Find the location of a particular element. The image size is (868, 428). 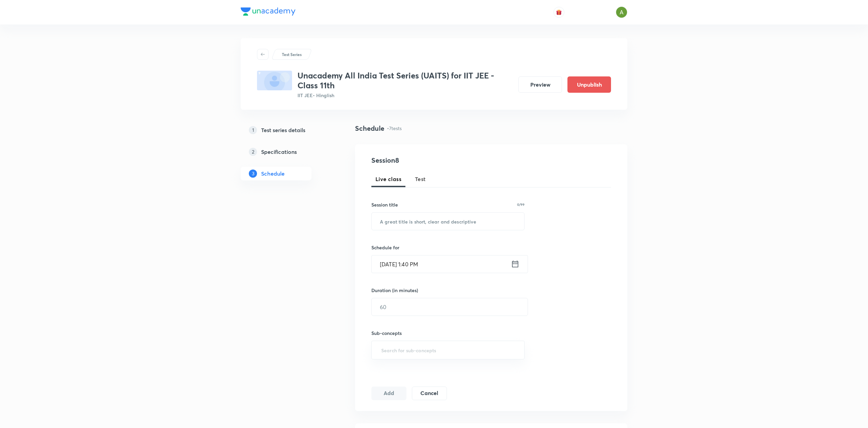

button: Add is located at coordinates (389, 393).